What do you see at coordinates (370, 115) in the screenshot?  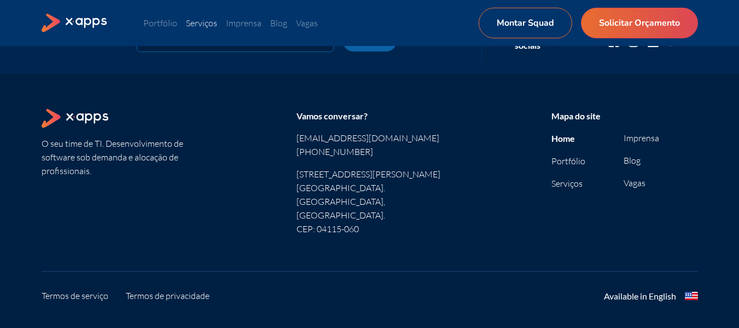 I see `div: Vamos conversar?` at bounding box center [370, 115].